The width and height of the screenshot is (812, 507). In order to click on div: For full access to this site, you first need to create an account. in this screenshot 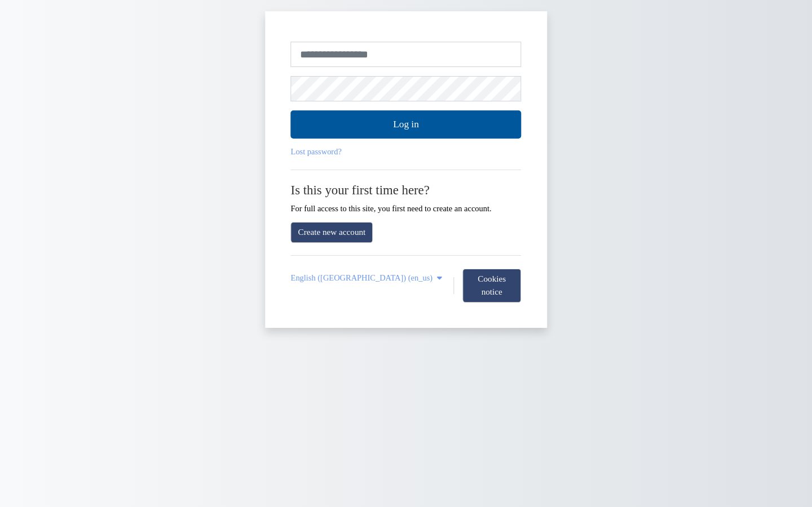, I will do `click(406, 198)`.